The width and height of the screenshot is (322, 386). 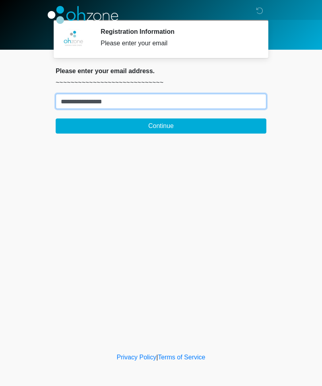 What do you see at coordinates (137, 357) in the screenshot?
I see `a: Privacy Policy` at bounding box center [137, 357].